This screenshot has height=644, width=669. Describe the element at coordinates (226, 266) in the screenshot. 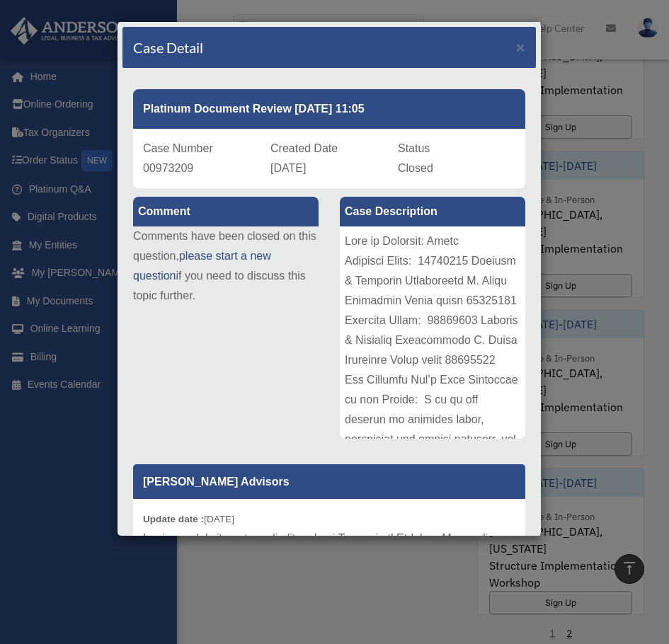

I see `p: Comments have been closed on this question, if you need to discuss this topic further.` at that location.